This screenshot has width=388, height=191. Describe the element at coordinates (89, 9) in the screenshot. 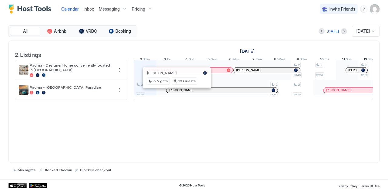

I see `a: Inbox` at that location.